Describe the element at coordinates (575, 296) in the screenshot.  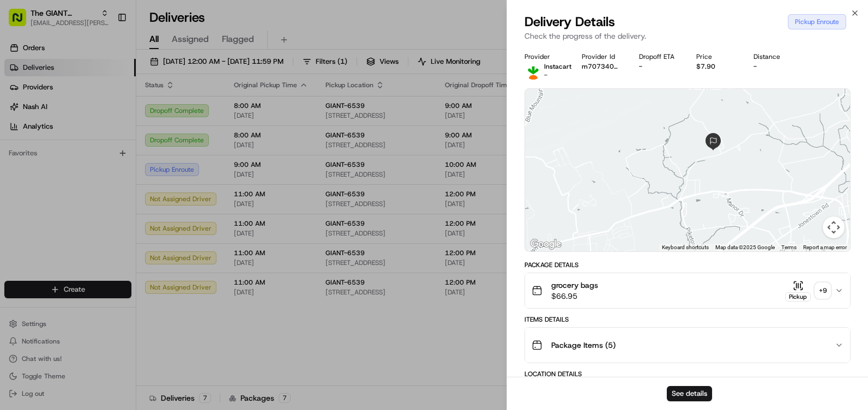
I see `span: $66.95` at that location.